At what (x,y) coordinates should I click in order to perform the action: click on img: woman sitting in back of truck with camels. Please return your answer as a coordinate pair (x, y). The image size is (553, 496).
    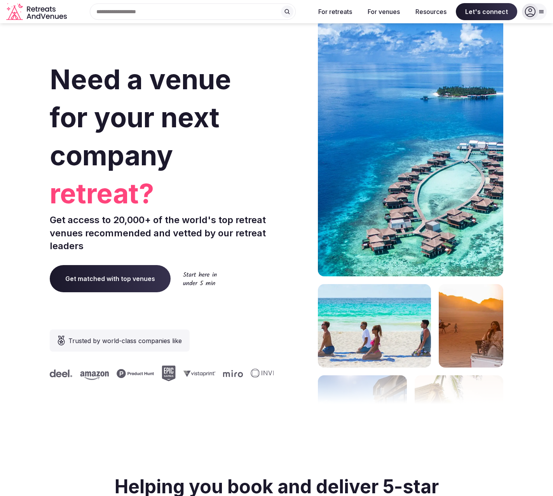
    Looking at the image, I should click on (471, 326).